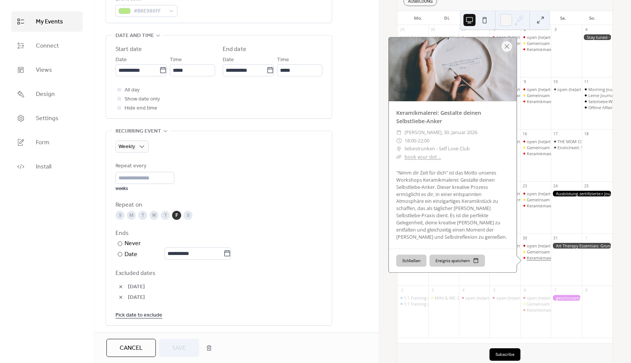 Image resolution: width=631 pixels, height=363 pixels. I want to click on div: Di., so click(447, 18).